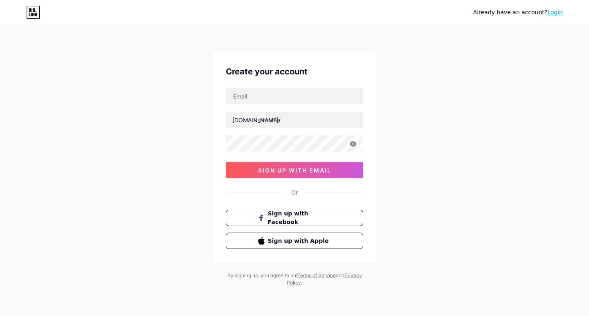  What do you see at coordinates (295, 170) in the screenshot?
I see `span: sign up with email` at bounding box center [295, 170].